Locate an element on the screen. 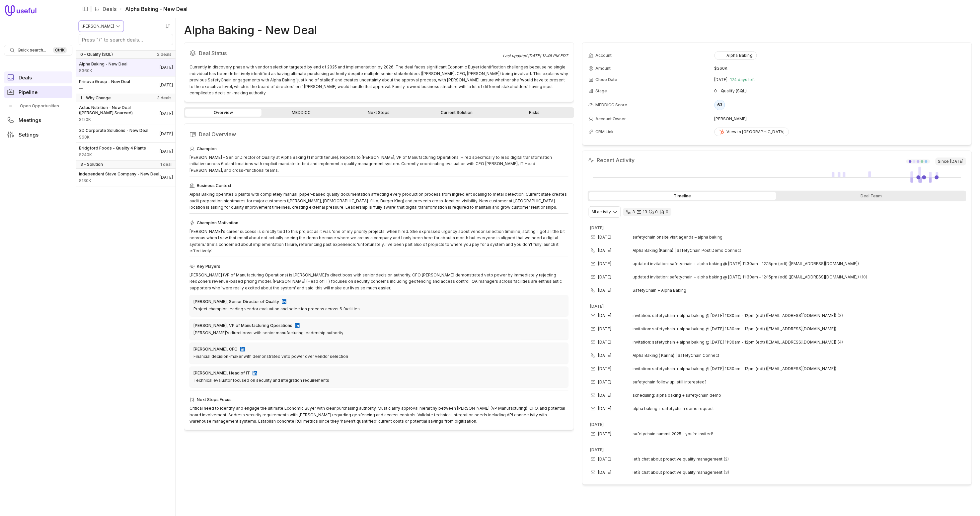 The width and height of the screenshot is (980, 516). div: Key Players is located at coordinates (379, 266).